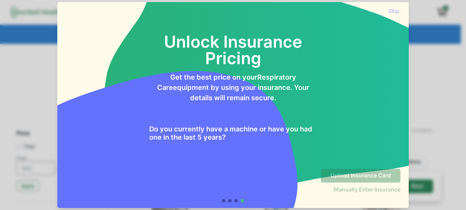 The image size is (466, 210). What do you see at coordinates (394, 11) in the screenshot?
I see `button: Skip` at bounding box center [394, 11].